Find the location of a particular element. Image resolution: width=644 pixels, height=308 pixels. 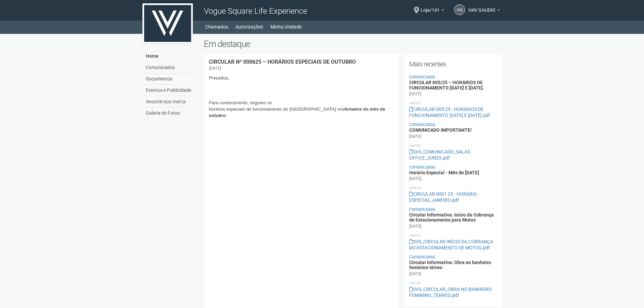

a: HAV GAUDIO is located at coordinates (484, 11).